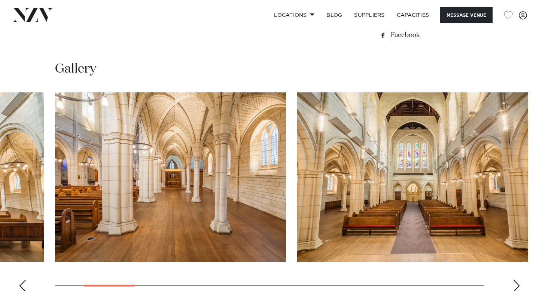  What do you see at coordinates (294, 15) in the screenshot?
I see `a: Locations` at bounding box center [294, 15].